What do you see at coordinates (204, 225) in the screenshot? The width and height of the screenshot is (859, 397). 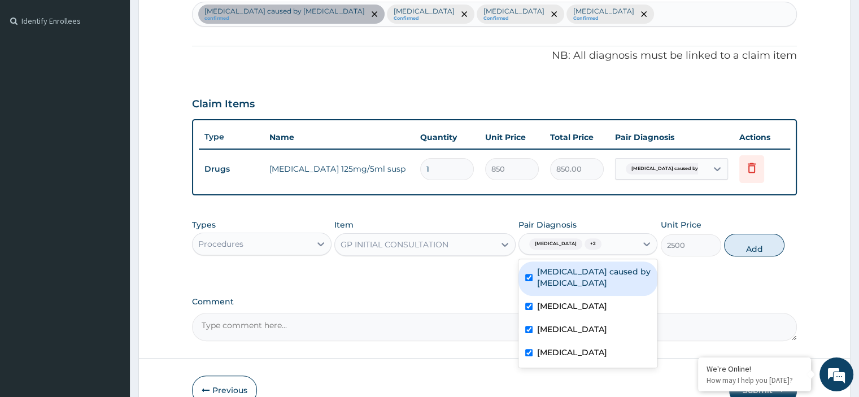 I see `label: Types` at bounding box center [204, 225].